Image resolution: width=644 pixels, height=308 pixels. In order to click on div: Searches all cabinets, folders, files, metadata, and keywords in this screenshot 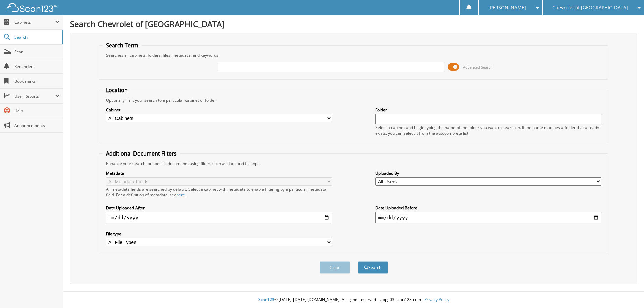, I will do `click(354, 55)`.